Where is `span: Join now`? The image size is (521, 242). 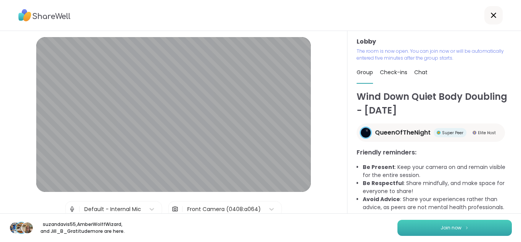
span: Join now is located at coordinates (451, 227).